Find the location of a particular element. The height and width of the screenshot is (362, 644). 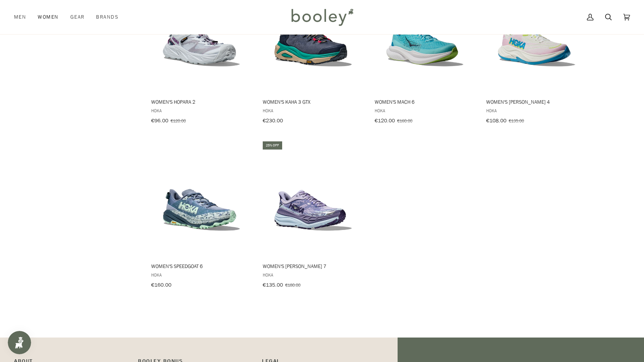

span: Men is located at coordinates (20, 17).